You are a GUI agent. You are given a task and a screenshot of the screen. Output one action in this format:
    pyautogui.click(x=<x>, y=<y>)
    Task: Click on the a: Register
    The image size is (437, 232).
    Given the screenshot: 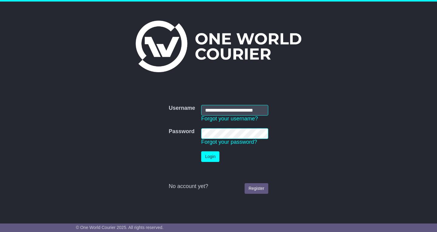 What is the action you would take?
    pyautogui.click(x=257, y=189)
    